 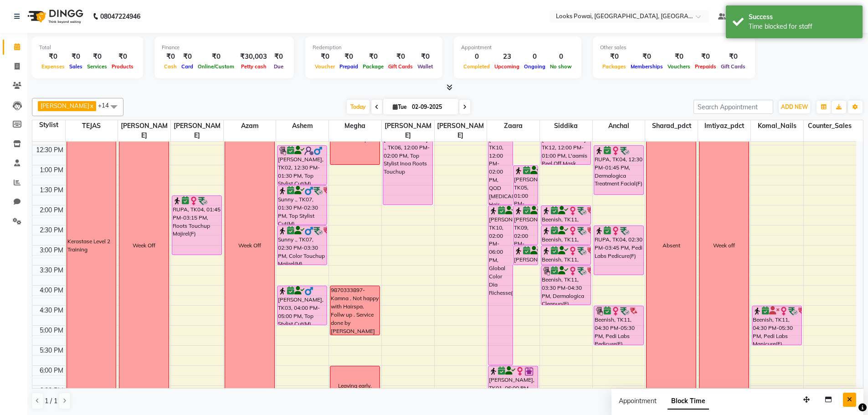 What do you see at coordinates (51, 401) in the screenshot?
I see `span: 1 / 1` at bounding box center [51, 401].